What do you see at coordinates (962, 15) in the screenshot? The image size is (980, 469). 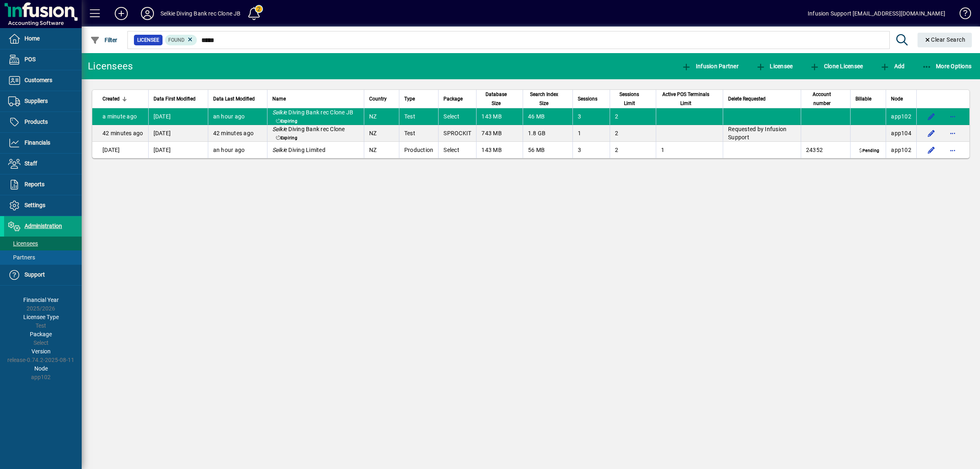 I see `a: Knowledge Base` at bounding box center [962, 15].